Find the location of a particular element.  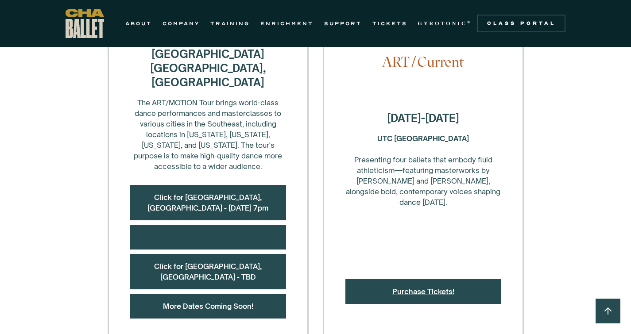

strong: GYROTONIC is located at coordinates (443, 23).